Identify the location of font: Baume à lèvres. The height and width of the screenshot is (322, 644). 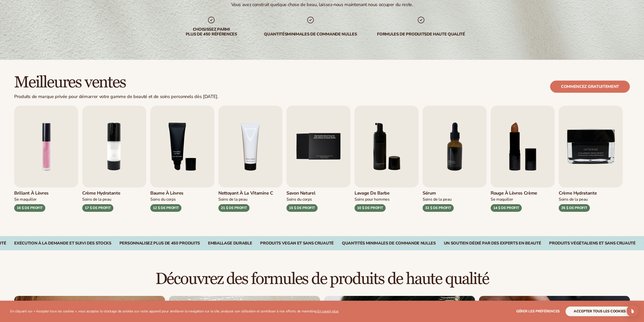
(166, 193).